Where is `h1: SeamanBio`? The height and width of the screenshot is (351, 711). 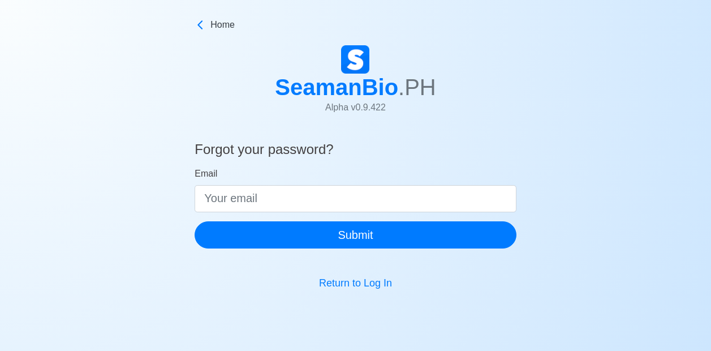 h1: SeamanBio is located at coordinates (355, 87).